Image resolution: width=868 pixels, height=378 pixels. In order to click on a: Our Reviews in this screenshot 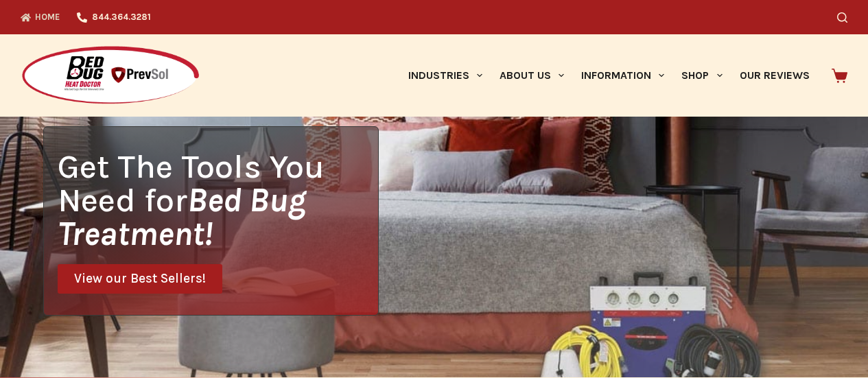, I will do `click(774, 76)`.